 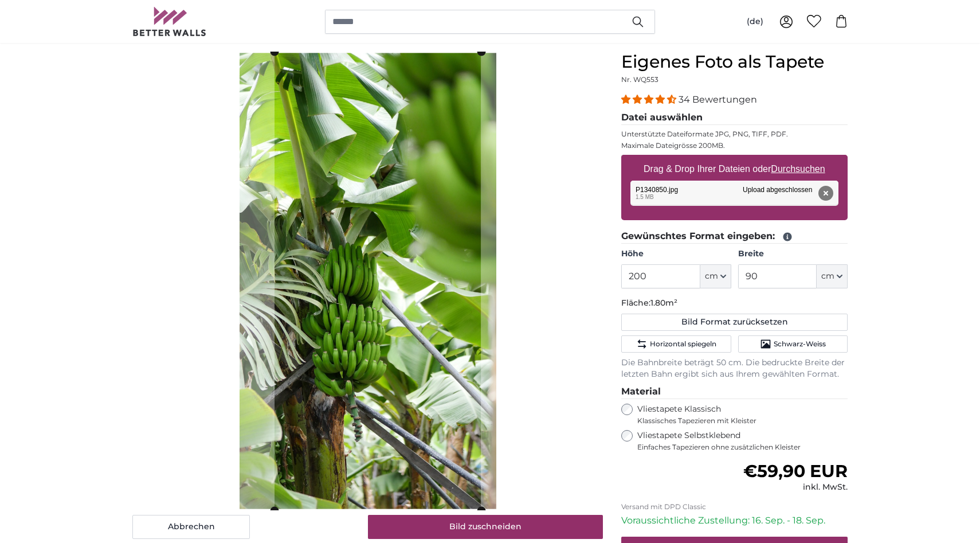 What do you see at coordinates (191, 527) in the screenshot?
I see `button: Abbrechen` at bounding box center [191, 527].